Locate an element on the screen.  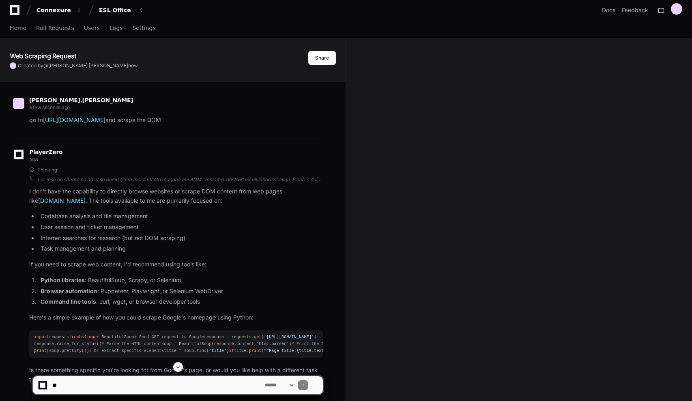
li: : BeautifulSoup, Scrapy, or Selenium is located at coordinates (181, 280).